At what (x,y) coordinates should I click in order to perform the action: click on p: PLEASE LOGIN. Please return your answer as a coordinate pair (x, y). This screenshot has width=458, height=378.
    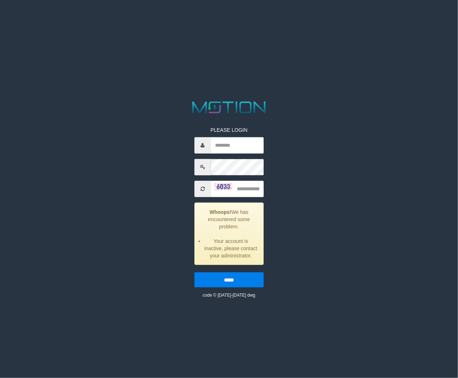
    Looking at the image, I should click on (229, 129).